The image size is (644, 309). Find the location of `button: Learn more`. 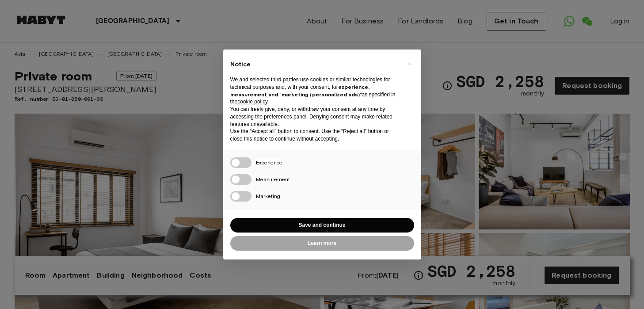

button: Learn more is located at coordinates (322, 243).